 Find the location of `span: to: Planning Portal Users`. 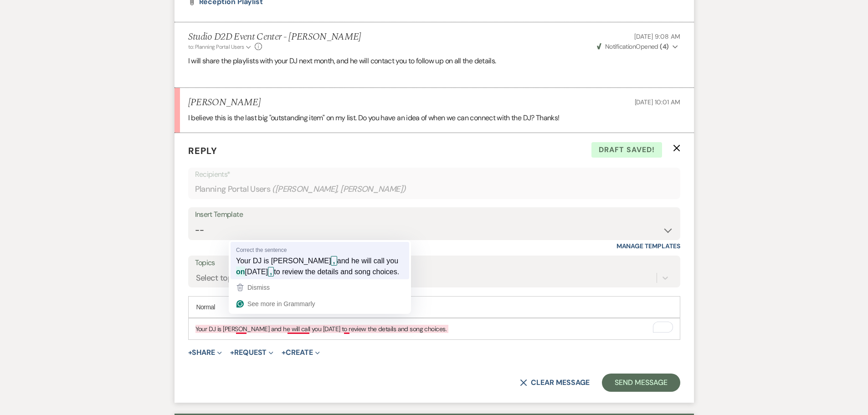

span: to: Planning Portal Users is located at coordinates (216, 47).